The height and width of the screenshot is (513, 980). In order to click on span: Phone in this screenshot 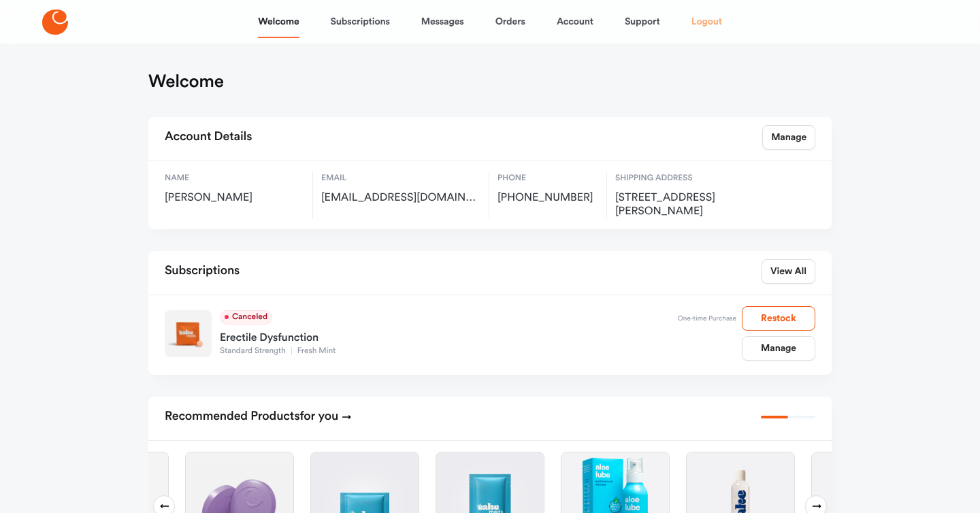, I will do `click(548, 178)`.